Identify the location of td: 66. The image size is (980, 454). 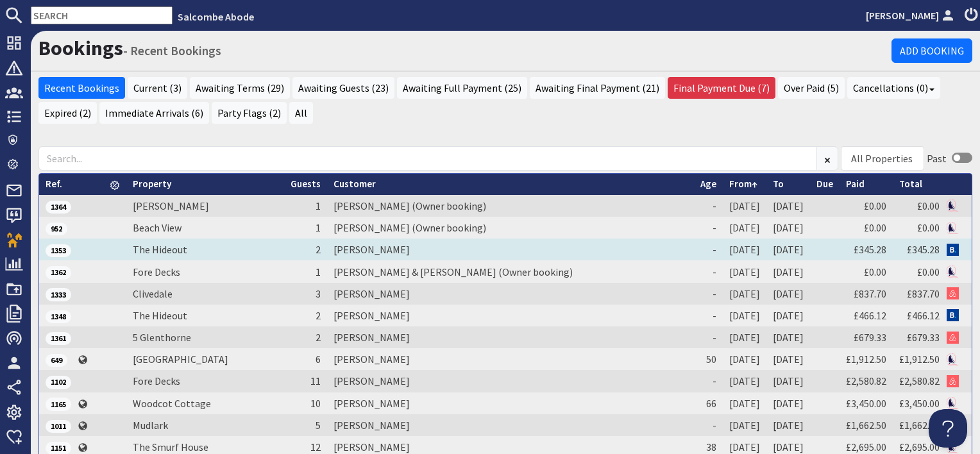
(708, 403).